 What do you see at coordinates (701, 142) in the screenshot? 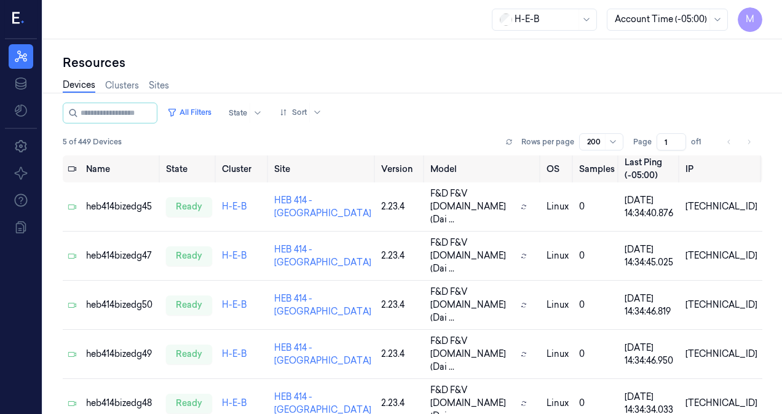
I see `span: of 1` at bounding box center [701, 142].